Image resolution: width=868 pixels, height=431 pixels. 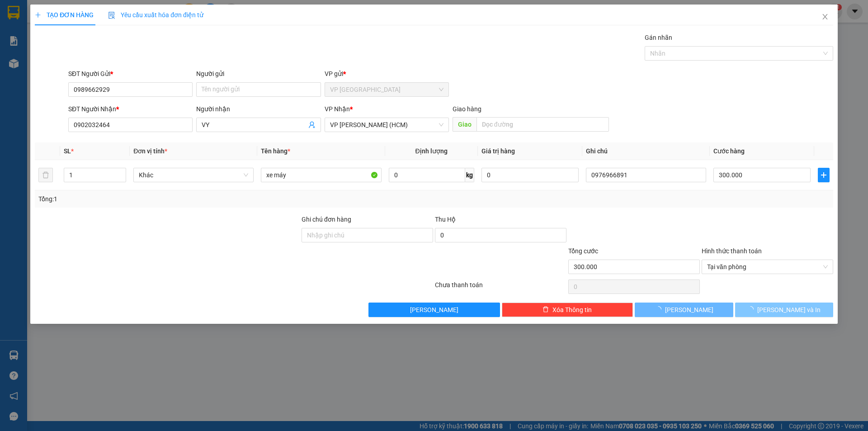 I want to click on th: Ghi chú, so click(x=646, y=151).